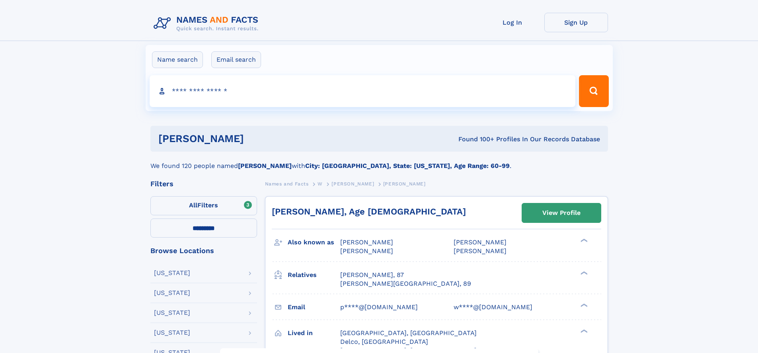  Describe the element at coordinates (193, 205) in the screenshot. I see `span: All` at that location.